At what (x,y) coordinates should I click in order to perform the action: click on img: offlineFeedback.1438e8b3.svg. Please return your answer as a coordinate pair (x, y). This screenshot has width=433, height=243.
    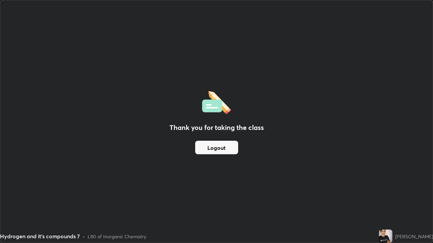
    Looking at the image, I should click on (216, 102).